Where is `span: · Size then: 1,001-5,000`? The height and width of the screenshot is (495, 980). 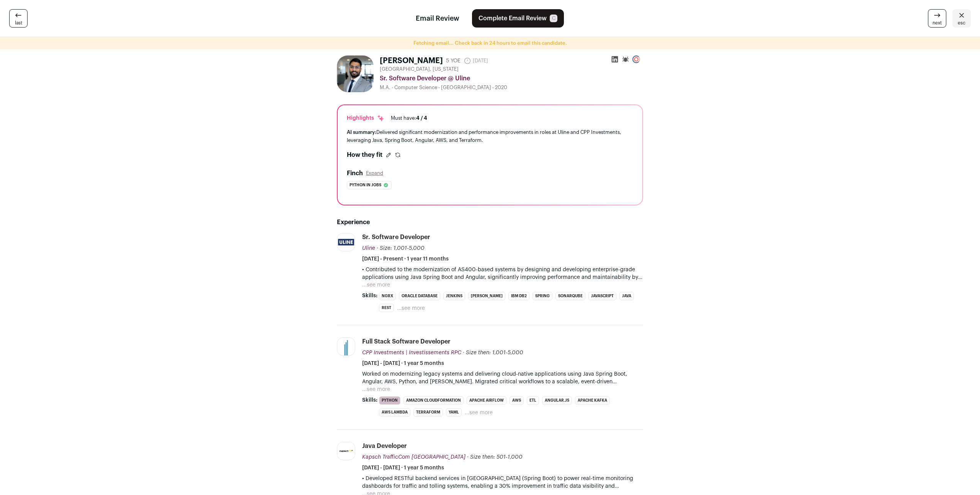 span: · Size then: 1,001-5,000 is located at coordinates (493, 353).